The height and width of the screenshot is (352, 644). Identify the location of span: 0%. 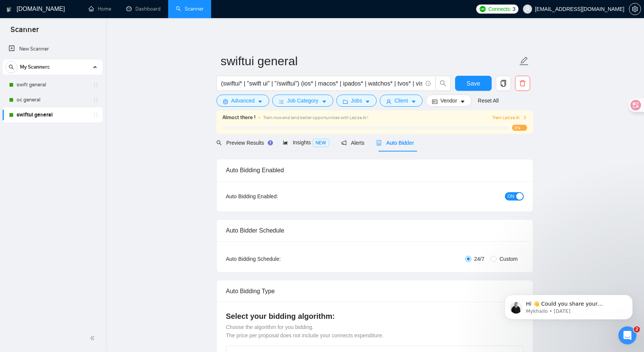
(520, 128).